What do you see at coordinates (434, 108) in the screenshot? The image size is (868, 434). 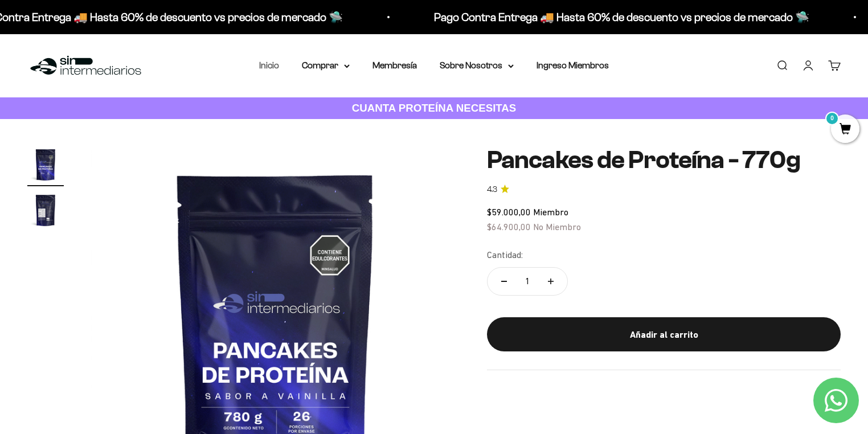 I see `strong: CUANTA PROTEÍNA NECESITAS` at bounding box center [434, 108].